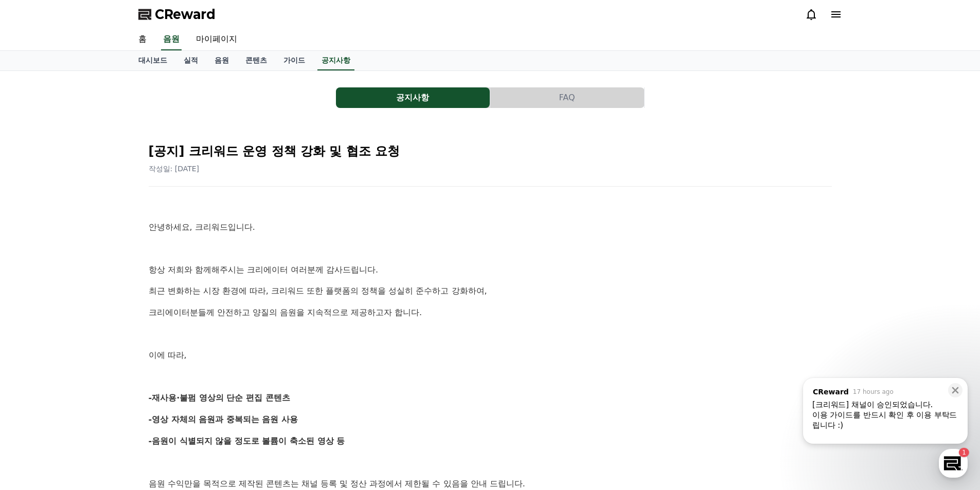 Image resolution: width=980 pixels, height=490 pixels. Describe the element at coordinates (413, 98) in the screenshot. I see `button: 공지사항` at that location.